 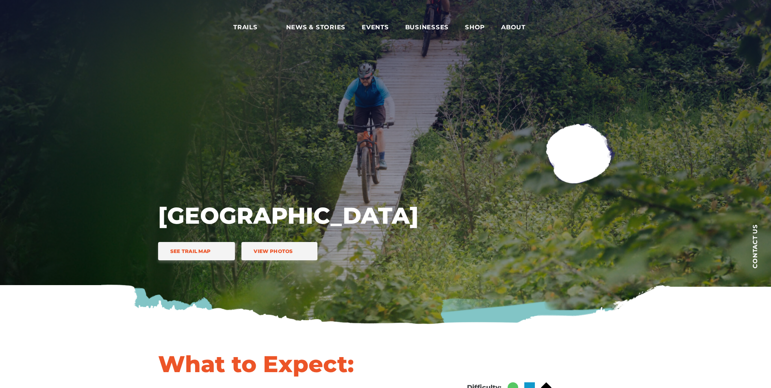 What do you see at coordinates (290, 364) in the screenshot?
I see `h1: What to Expect:` at bounding box center [290, 364].